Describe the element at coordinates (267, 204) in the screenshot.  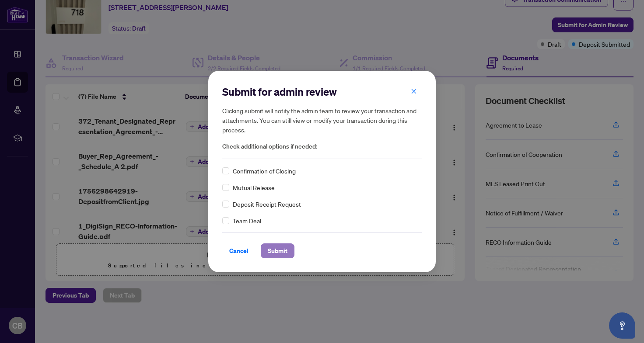
I see `span: Deposit Receipt Request` at that location.